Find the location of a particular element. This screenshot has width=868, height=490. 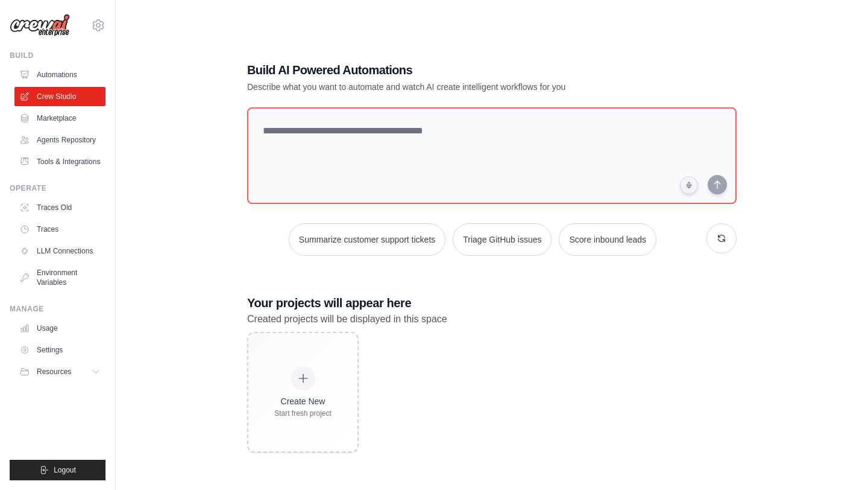

p: Created projects will be displayed in this space is located at coordinates (492, 319).